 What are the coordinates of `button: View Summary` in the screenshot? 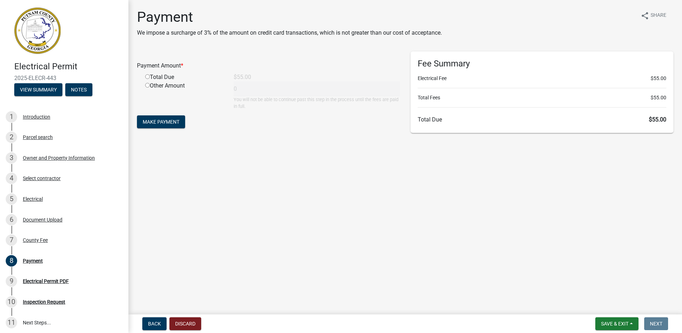 It's located at (38, 90).